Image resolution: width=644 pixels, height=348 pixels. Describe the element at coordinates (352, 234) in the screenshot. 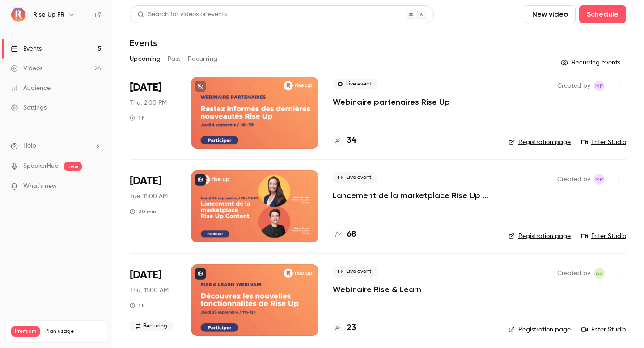

I see `h4: 68` at that location.